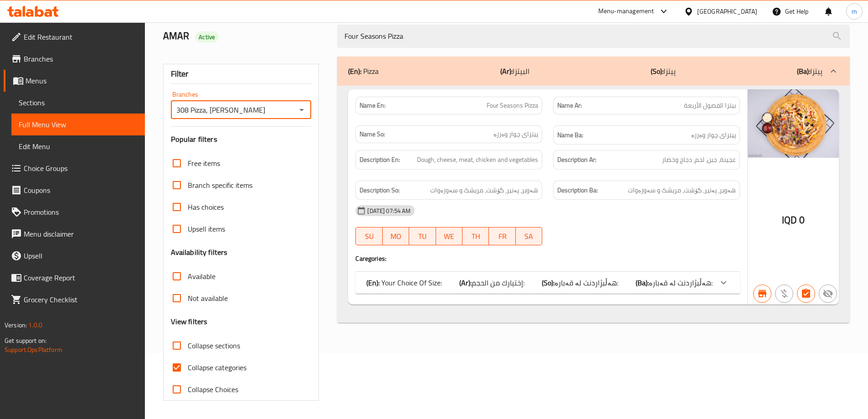 The width and height of the screenshot is (868, 419). Describe the element at coordinates (74, 212) in the screenshot. I see `a: Promotions` at that location.